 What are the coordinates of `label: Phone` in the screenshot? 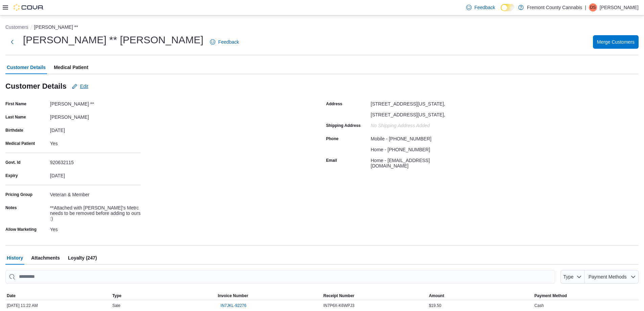 It's located at (333, 138).